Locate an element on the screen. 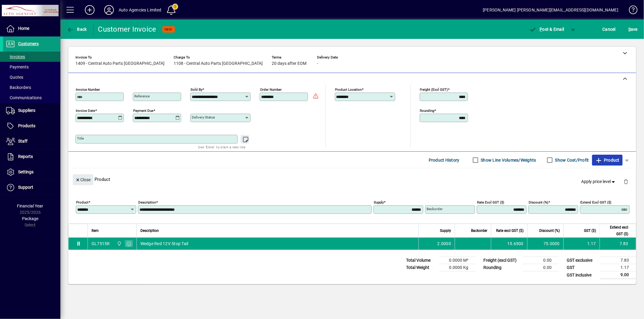 The image size is (644, 319). span: Package is located at coordinates (30, 219).